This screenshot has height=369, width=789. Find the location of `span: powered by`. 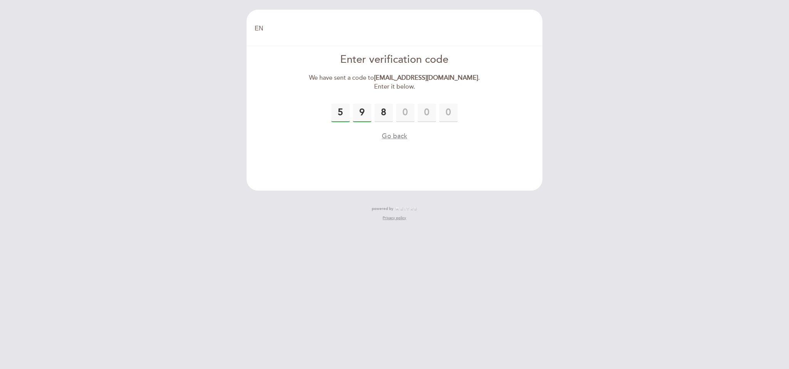

span: powered by is located at coordinates (383, 209).